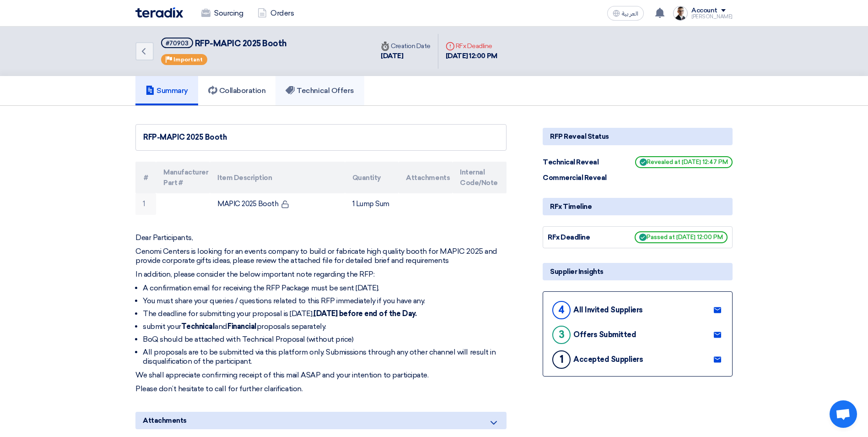 The height and width of the screenshot is (437, 868). I want to click on li: All proposals are to be submitted via this platform only. Submissions through any other channel w..., so click(325, 357).